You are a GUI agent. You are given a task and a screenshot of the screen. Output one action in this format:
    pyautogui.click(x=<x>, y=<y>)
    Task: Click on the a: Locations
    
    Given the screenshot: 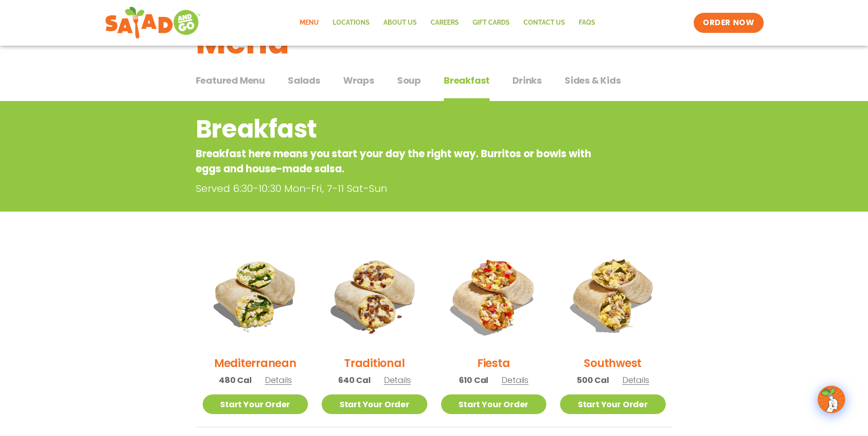 What is the action you would take?
    pyautogui.click(x=351, y=23)
    